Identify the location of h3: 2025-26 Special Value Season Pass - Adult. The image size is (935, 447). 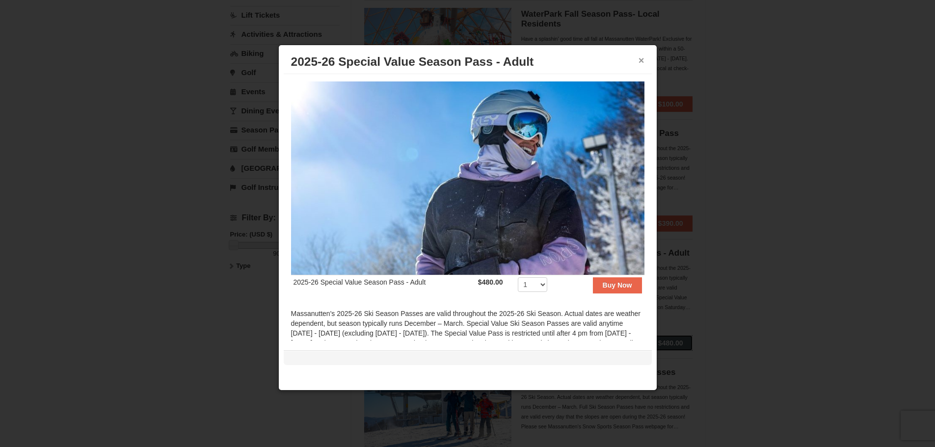
(468, 62).